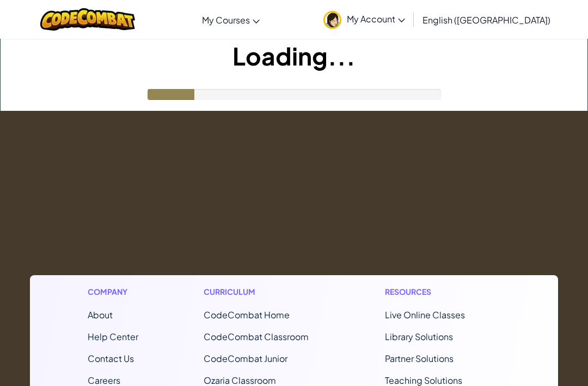 The image size is (588, 386). I want to click on h1: Curriculum, so click(261, 291).